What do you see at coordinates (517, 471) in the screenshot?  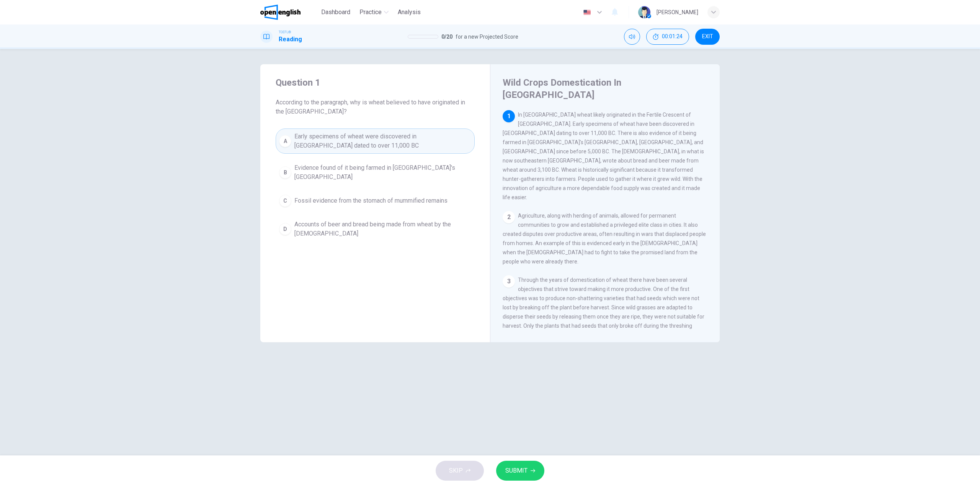 I see `span: SUBMIT` at bounding box center [517, 471].